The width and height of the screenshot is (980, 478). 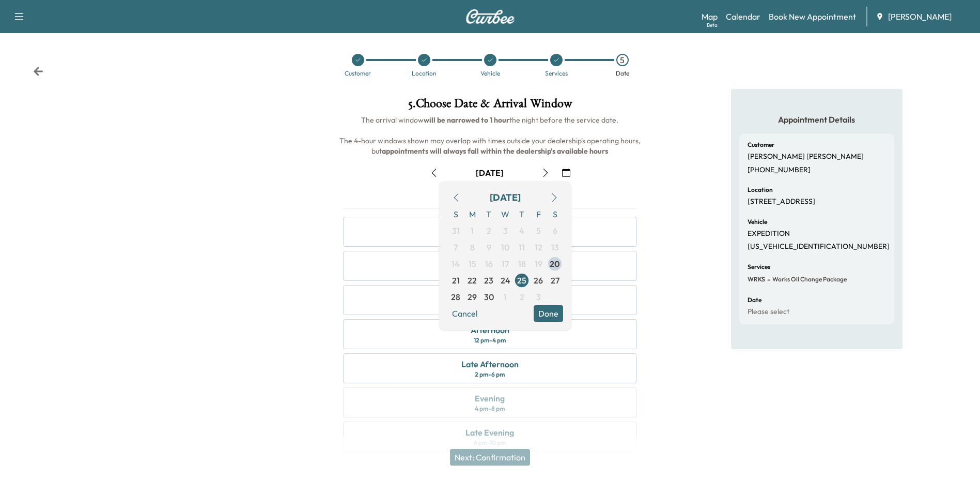 What do you see at coordinates (743, 17) in the screenshot?
I see `a: Calendar` at bounding box center [743, 17].